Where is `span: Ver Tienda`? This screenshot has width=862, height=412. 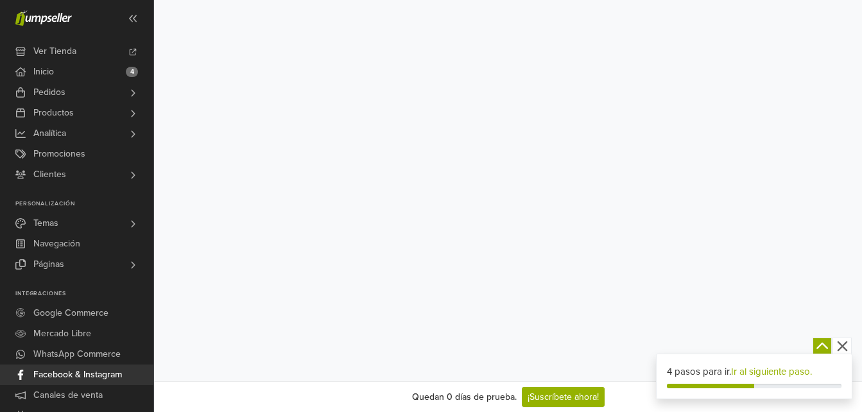 span: Ver Tienda is located at coordinates (55, 51).